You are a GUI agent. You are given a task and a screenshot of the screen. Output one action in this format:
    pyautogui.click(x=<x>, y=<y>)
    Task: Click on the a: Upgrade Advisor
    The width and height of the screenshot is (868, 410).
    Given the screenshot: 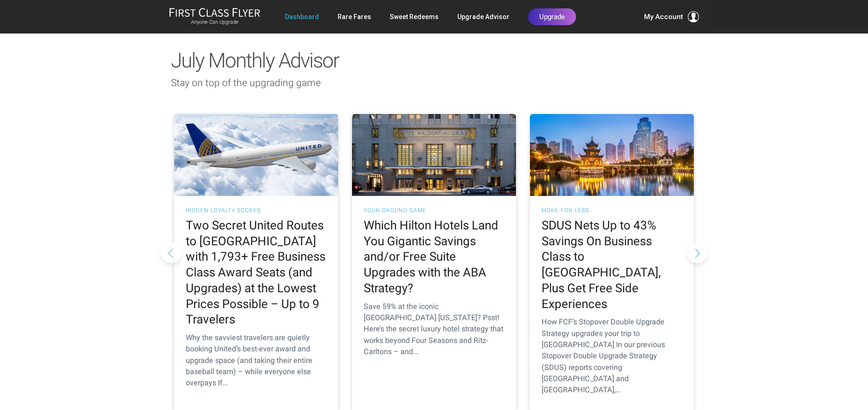 What is the action you would take?
    pyautogui.click(x=484, y=16)
    